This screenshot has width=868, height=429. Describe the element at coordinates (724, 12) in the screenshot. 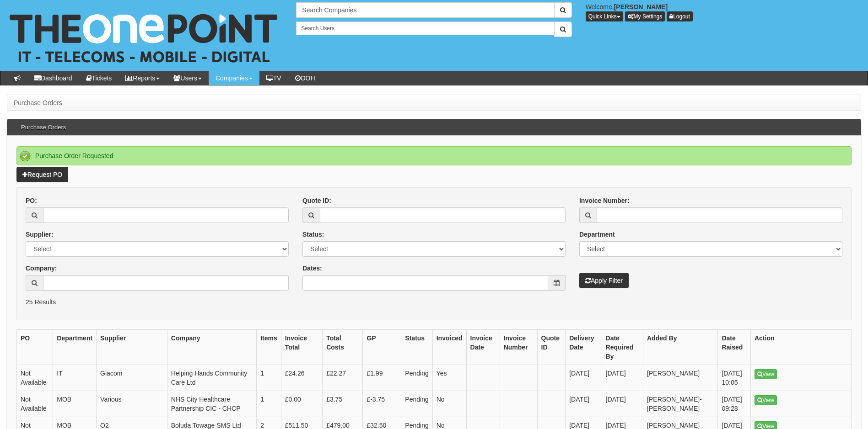

I see `div: Welcome,` at that location.